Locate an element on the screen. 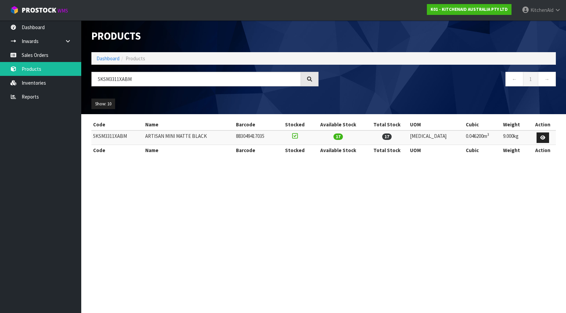 This screenshot has width=566, height=313. small: WMS is located at coordinates (63, 11).